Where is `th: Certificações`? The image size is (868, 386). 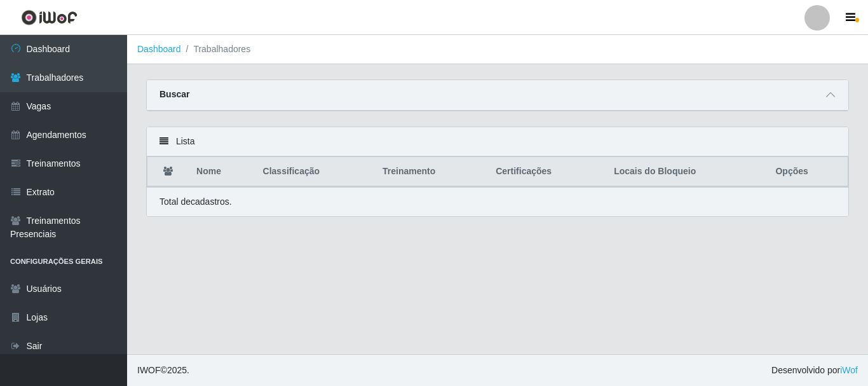 th: Certificações is located at coordinates (547, 172).